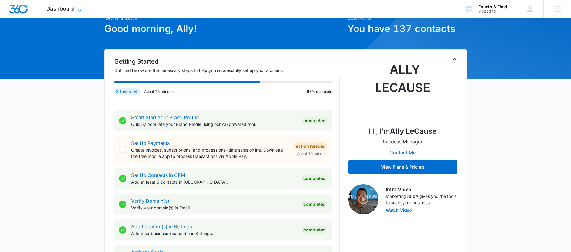 This screenshot has height=252, width=571. What do you see at coordinates (224, 29) in the screenshot?
I see `h1: Good morning, Ally!` at bounding box center [224, 29].